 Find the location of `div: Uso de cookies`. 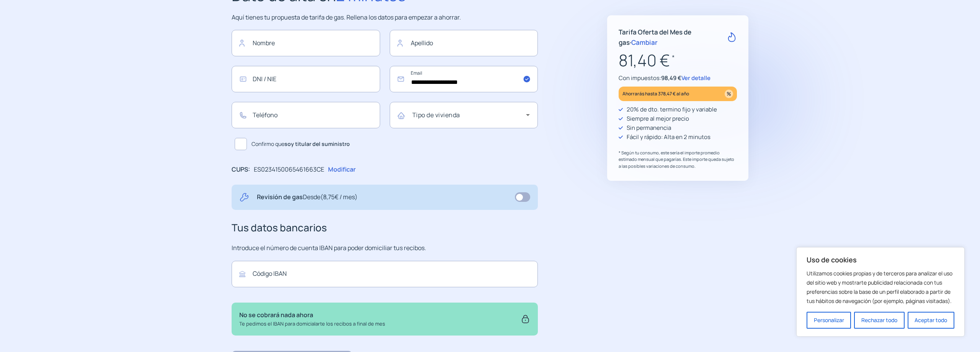

div: Uso de cookies is located at coordinates (880, 292).